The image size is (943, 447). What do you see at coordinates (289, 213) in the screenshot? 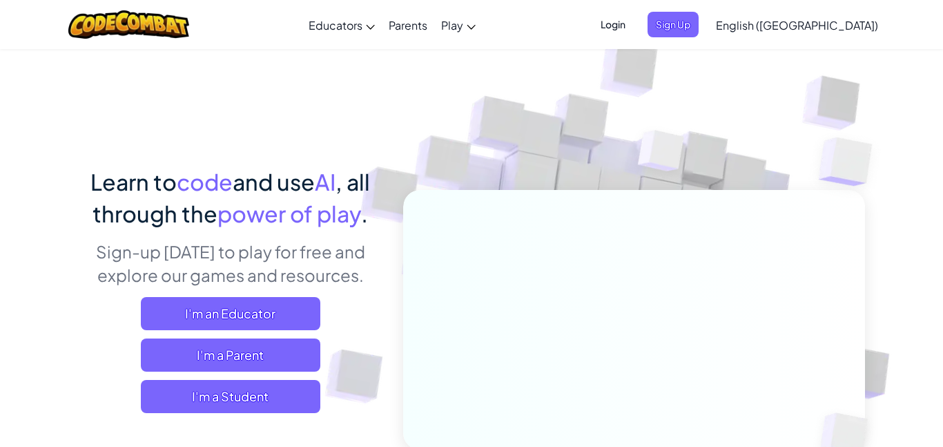
I see `span: power of play` at bounding box center [289, 213].